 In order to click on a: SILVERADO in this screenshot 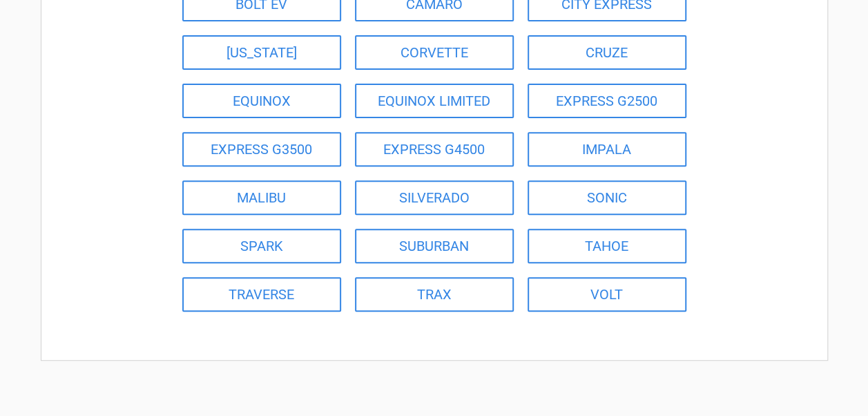, I will do `click(435, 197)`.